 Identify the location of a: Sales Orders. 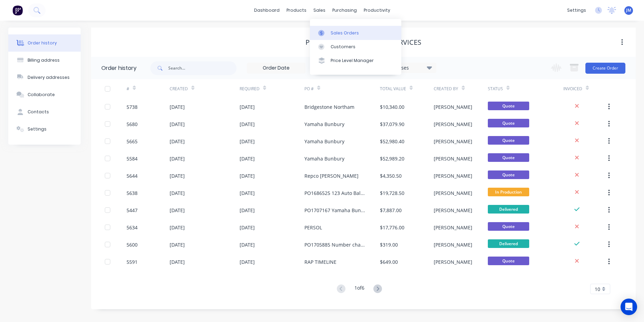
(356, 32).